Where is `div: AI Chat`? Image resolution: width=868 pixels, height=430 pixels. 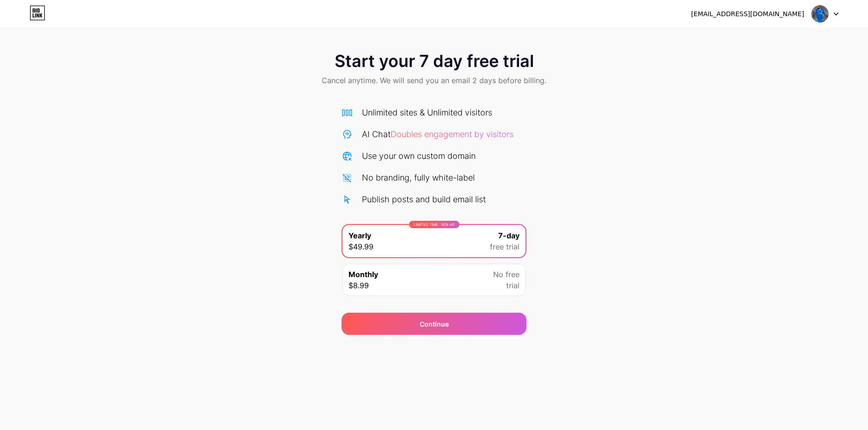 div: AI Chat is located at coordinates (438, 134).